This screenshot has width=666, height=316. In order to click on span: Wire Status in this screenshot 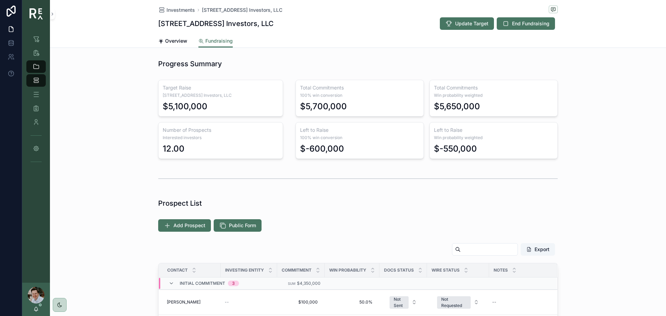, I will do `click(445, 270)`.